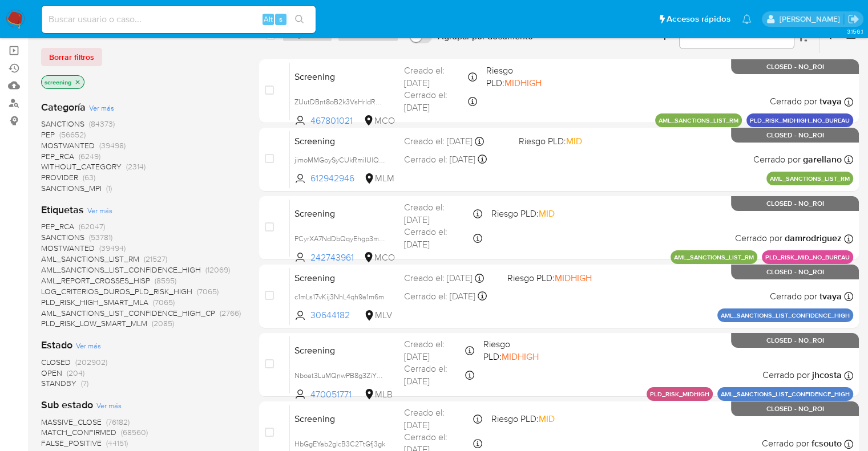 The width and height of the screenshot is (868, 451). I want to click on a: Salir, so click(852, 18).